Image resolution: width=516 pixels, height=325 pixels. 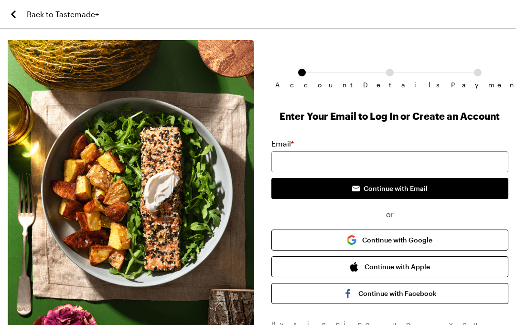 I want to click on button: Continue with Email, so click(x=390, y=189).